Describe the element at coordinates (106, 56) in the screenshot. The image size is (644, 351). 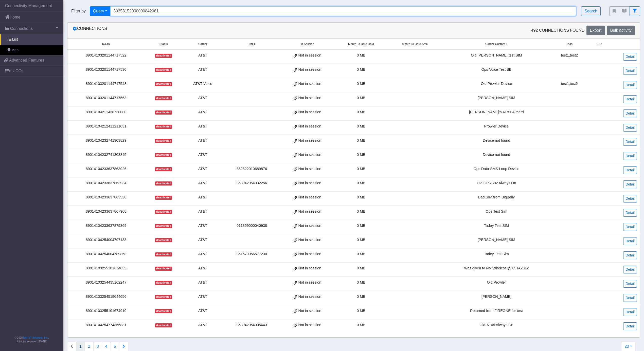
I see `div: 89014103201144717522` at that location.